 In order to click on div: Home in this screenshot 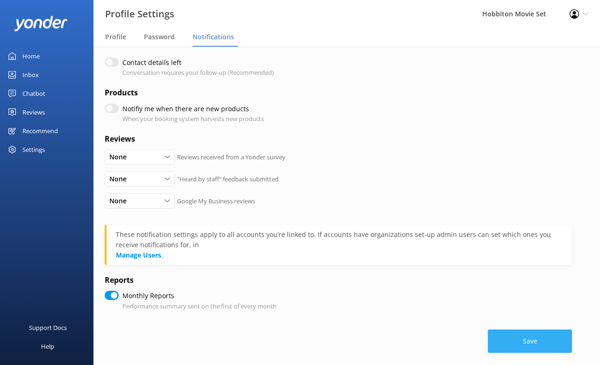, I will do `click(31, 56)`.